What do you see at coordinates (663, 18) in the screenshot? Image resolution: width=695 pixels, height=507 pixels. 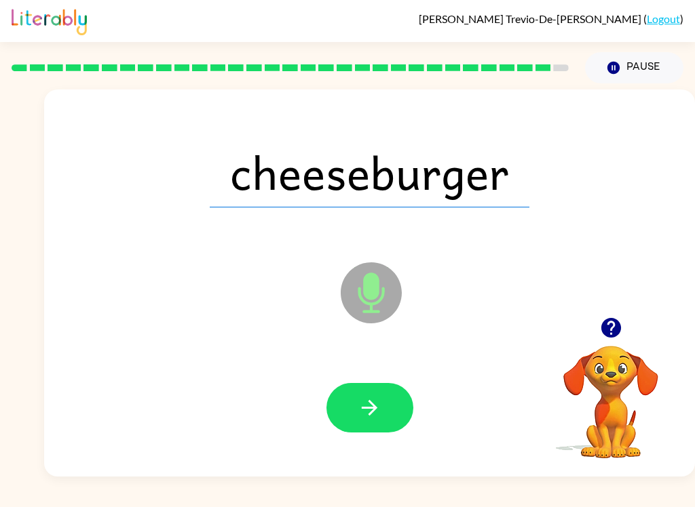 I see `a: Logout` at bounding box center [663, 18].